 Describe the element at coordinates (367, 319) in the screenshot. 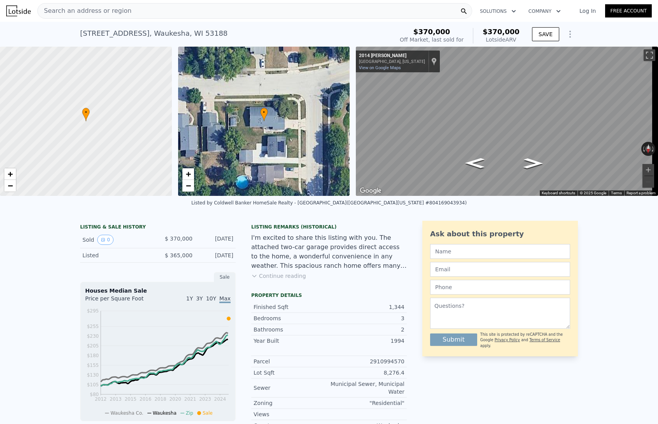

I see `div: 3` at that location.